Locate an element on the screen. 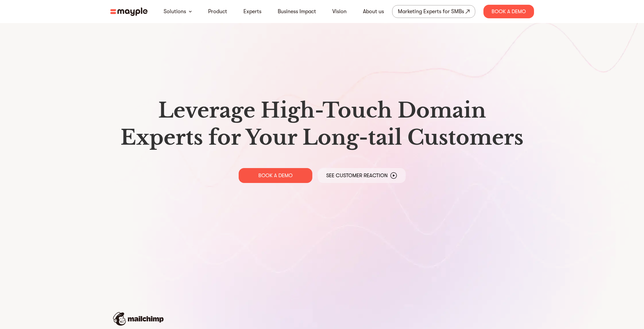  img: mailchimp-logo is located at coordinates (138, 319).